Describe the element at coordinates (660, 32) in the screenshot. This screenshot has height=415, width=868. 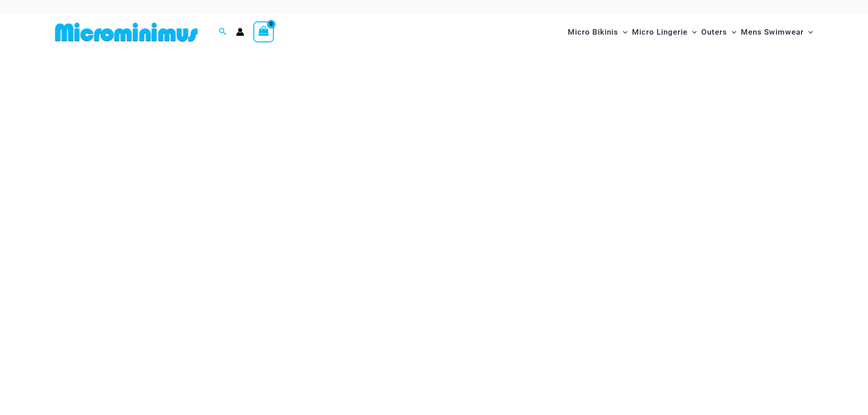
I see `span: Micro Lingerie` at that location.